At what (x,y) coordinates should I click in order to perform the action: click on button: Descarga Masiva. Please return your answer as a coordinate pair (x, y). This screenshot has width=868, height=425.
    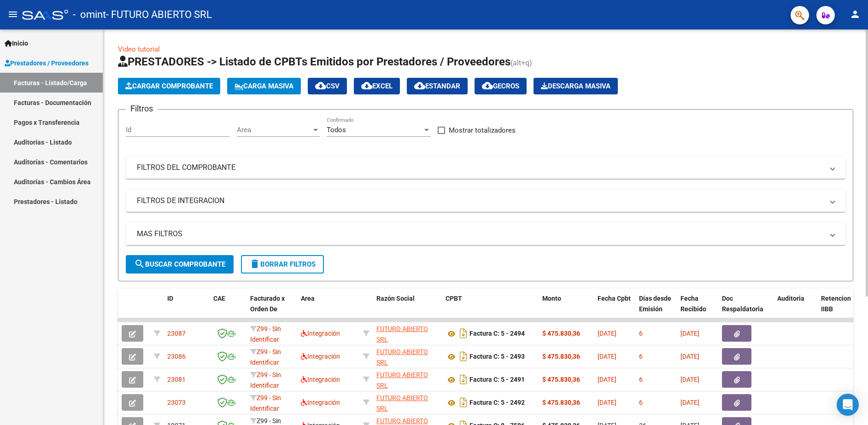
    Looking at the image, I should click on (575, 86).